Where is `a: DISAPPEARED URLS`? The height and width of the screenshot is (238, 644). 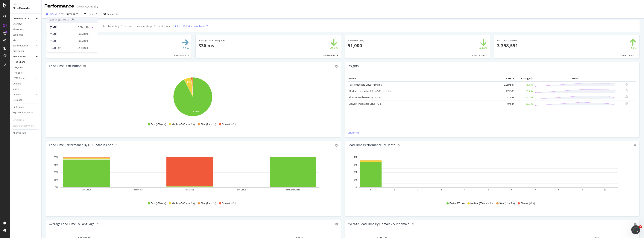
a: DISAPPEARED URLS is located at coordinates (25, 126).